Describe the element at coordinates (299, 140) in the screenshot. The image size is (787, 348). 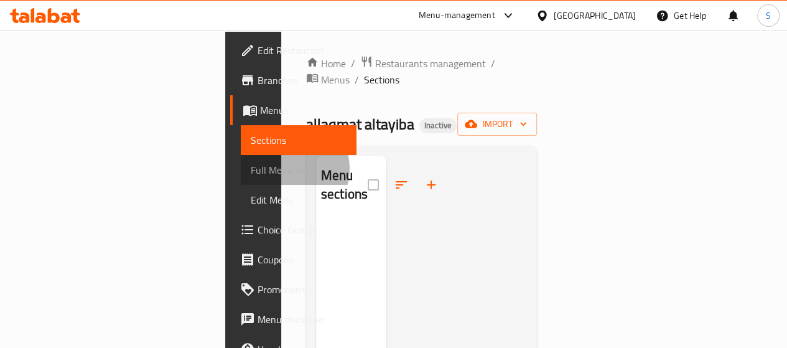
I see `a: Sections` at that location.